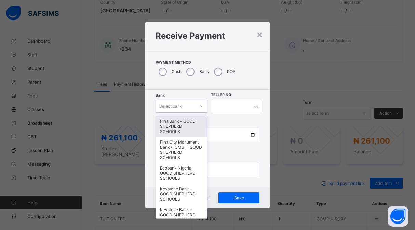 Image resolution: width=415 pixels, height=230 pixels. I want to click on button: Open asap, so click(398, 216).